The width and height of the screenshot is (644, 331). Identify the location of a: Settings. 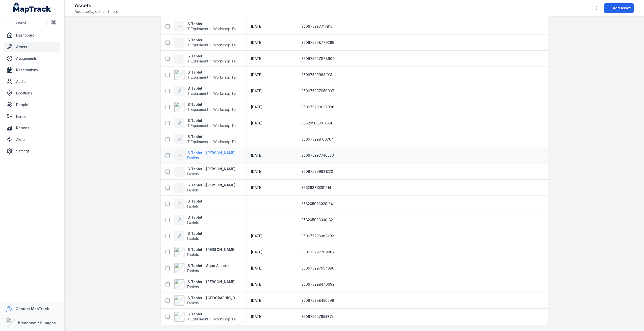
(32, 151).